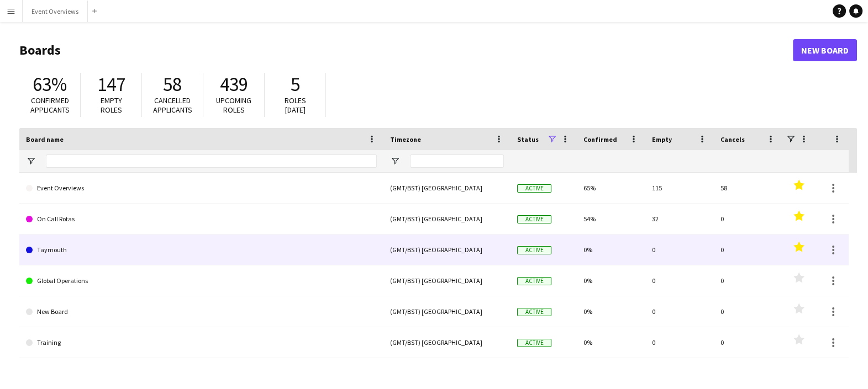 This screenshot has height=389, width=868. Describe the element at coordinates (172, 105) in the screenshot. I see `span: Cancelled applicants` at that location.